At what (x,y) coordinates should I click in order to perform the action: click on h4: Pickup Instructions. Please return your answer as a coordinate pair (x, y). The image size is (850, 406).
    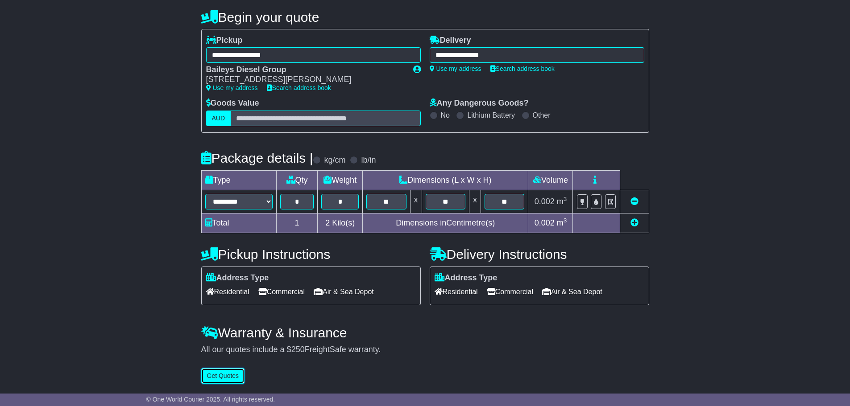
    Looking at the image, I should click on (311, 254).